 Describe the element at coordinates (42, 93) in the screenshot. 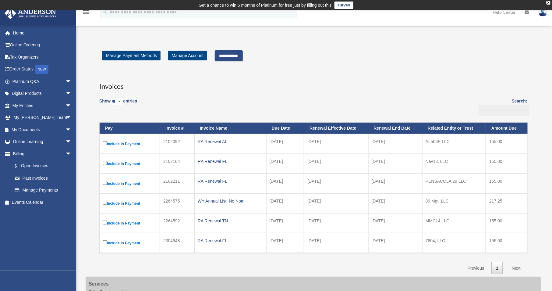

I see `a: Digital Productsarrow_drop_down` at that location.